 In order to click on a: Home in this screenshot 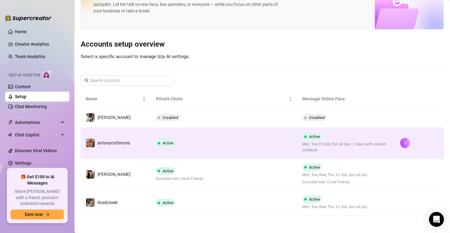, I will do `click(21, 32)`.